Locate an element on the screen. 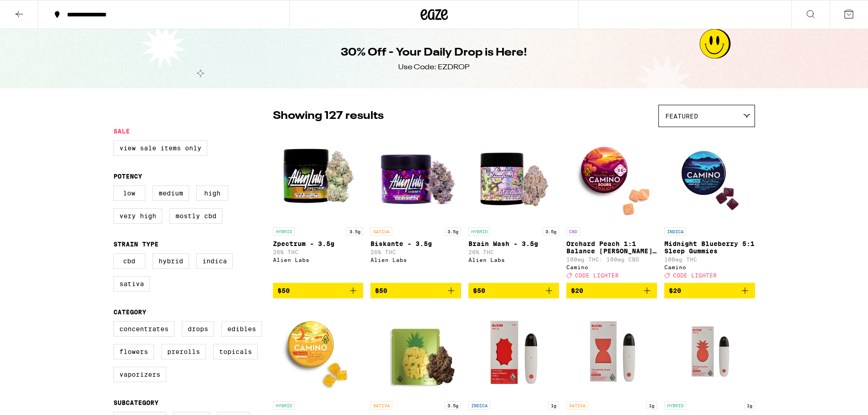  p: Brain Wash - 3.5g is located at coordinates (514, 243).